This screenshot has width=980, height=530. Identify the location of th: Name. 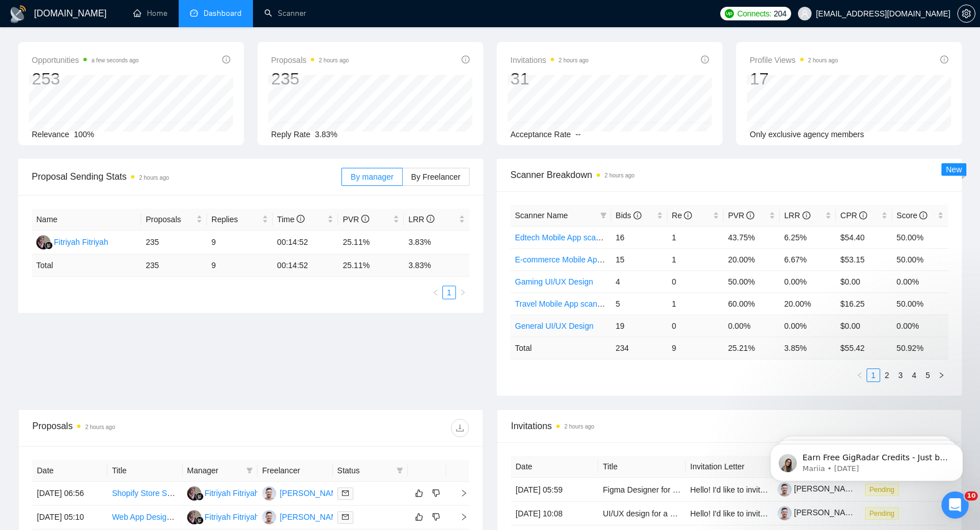
(86, 219).